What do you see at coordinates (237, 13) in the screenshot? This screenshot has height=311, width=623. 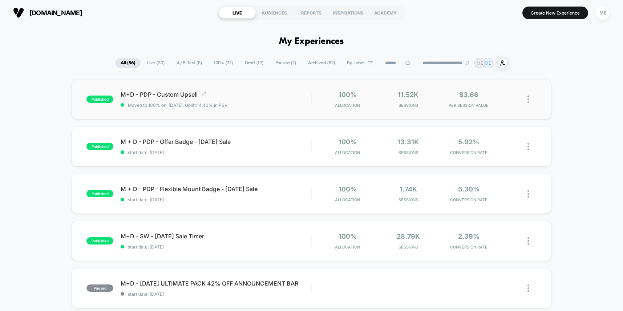 I see `div: LIVE` at bounding box center [237, 13].